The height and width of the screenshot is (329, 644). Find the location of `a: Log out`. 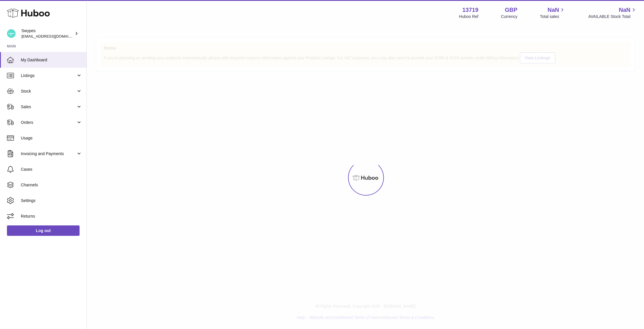

a: Log out is located at coordinates (43, 230).